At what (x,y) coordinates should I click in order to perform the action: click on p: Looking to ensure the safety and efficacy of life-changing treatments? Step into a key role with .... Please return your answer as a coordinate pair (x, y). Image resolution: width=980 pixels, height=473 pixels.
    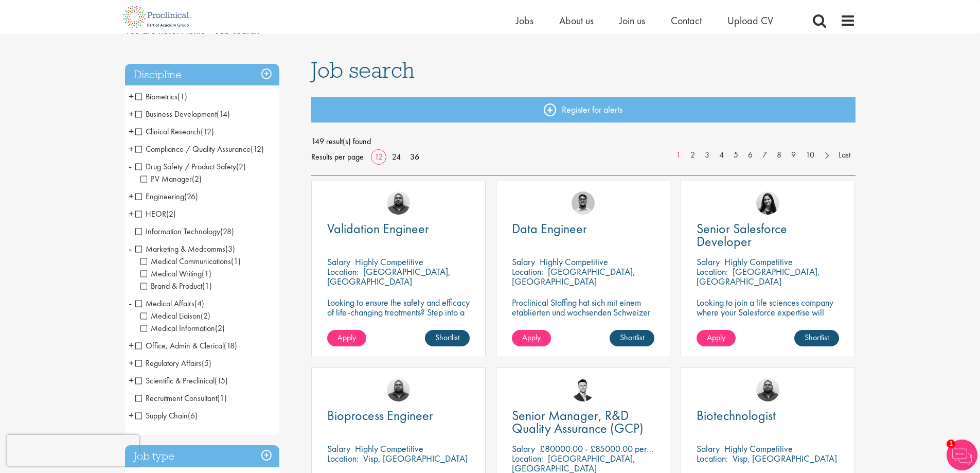
    Looking at the image, I should click on (398, 327).